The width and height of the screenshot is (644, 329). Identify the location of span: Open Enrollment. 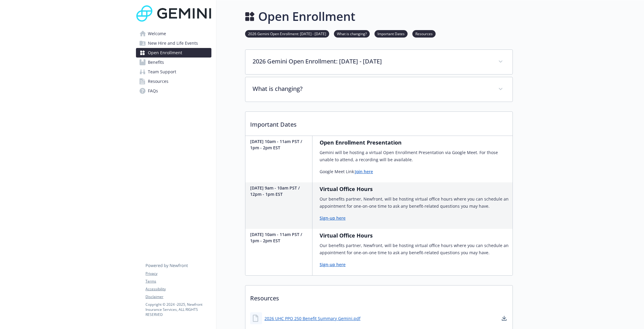
(165, 53).